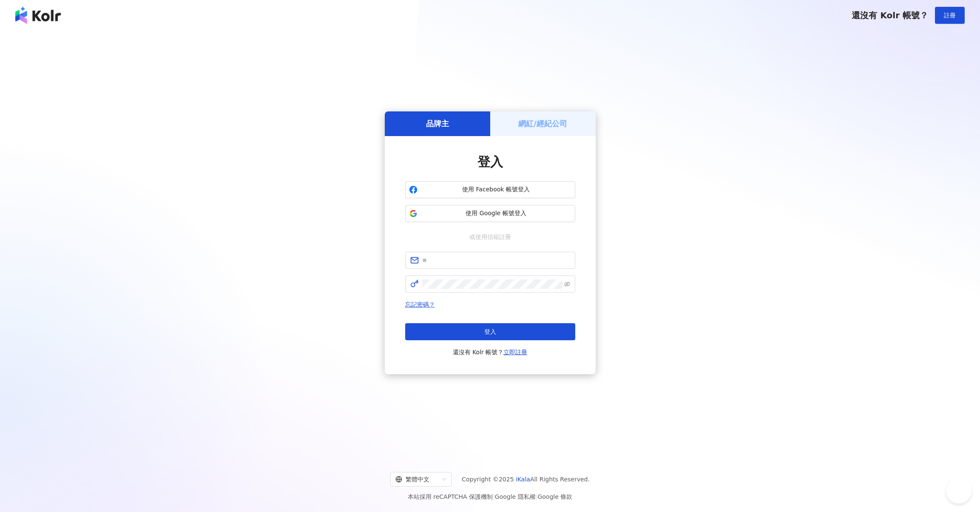 This screenshot has height=512, width=980. I want to click on span: 使用 Facebook 帳號登入, so click(496, 190).